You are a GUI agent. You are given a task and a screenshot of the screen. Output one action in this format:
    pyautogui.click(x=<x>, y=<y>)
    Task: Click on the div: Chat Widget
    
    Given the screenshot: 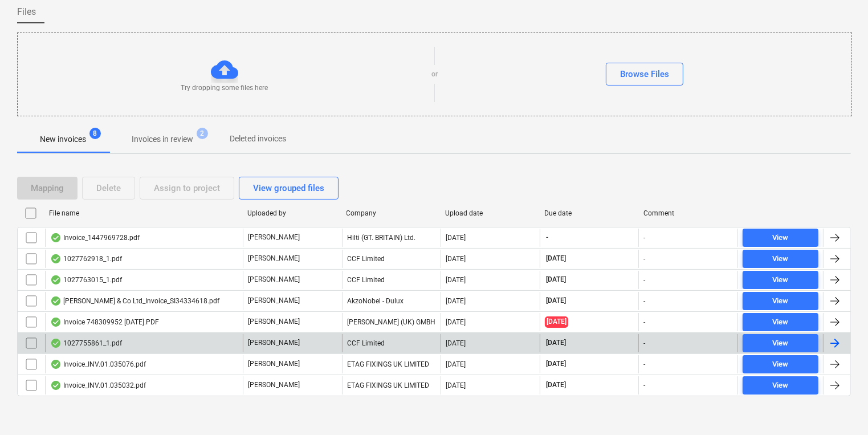 What is the action you would take?
    pyautogui.click(x=839, y=408)
    